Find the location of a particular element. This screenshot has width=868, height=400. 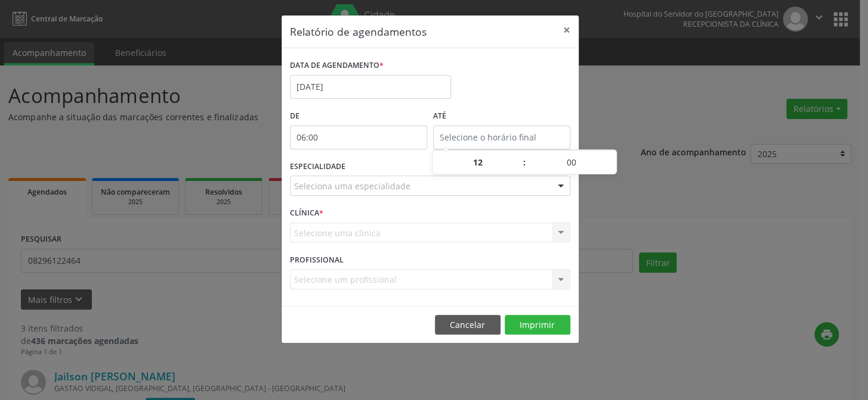

label: DATA DE AGENDAMENTO is located at coordinates (336, 66).